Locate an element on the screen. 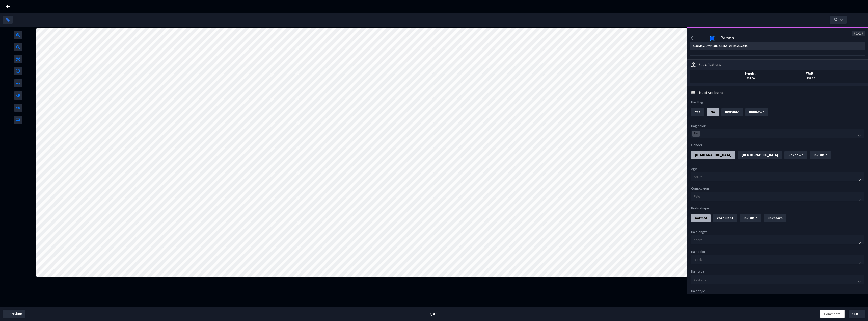 Image resolution: width=868 pixels, height=321 pixels. span: straight is located at coordinates (778, 279).